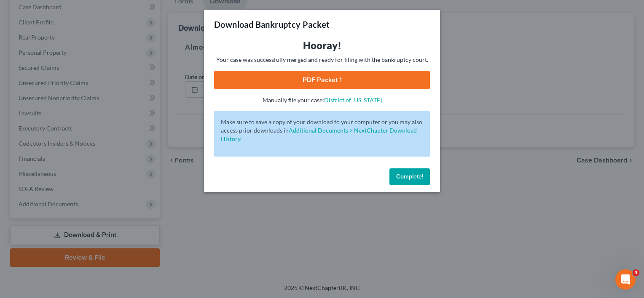  I want to click on p: Manually file your case:, so click(322, 100).